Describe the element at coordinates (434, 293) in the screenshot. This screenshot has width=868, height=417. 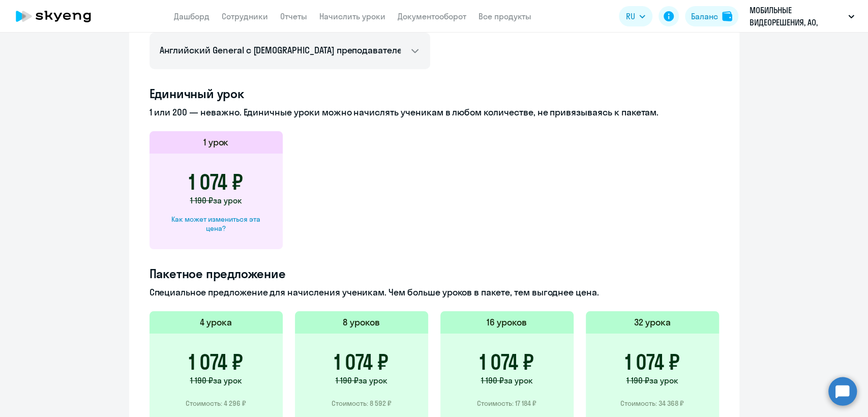
I see `p: Специальное предложение для начисления ученикам. Чем больше уроков в пакете, тем выгоднее цена.` at that location.